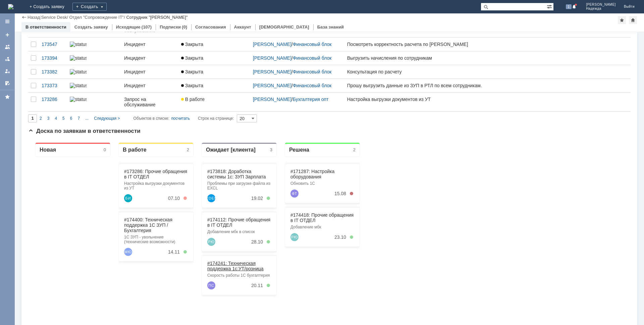 The height and width of the screenshot is (325, 644). I want to click on span: 1, so click(569, 6).